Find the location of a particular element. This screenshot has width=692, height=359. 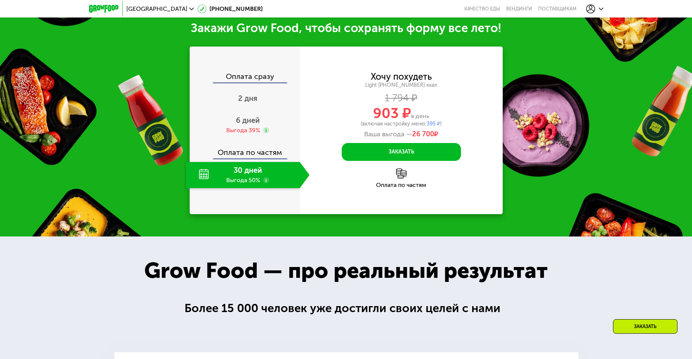

button: Заказать is located at coordinates (401, 152).